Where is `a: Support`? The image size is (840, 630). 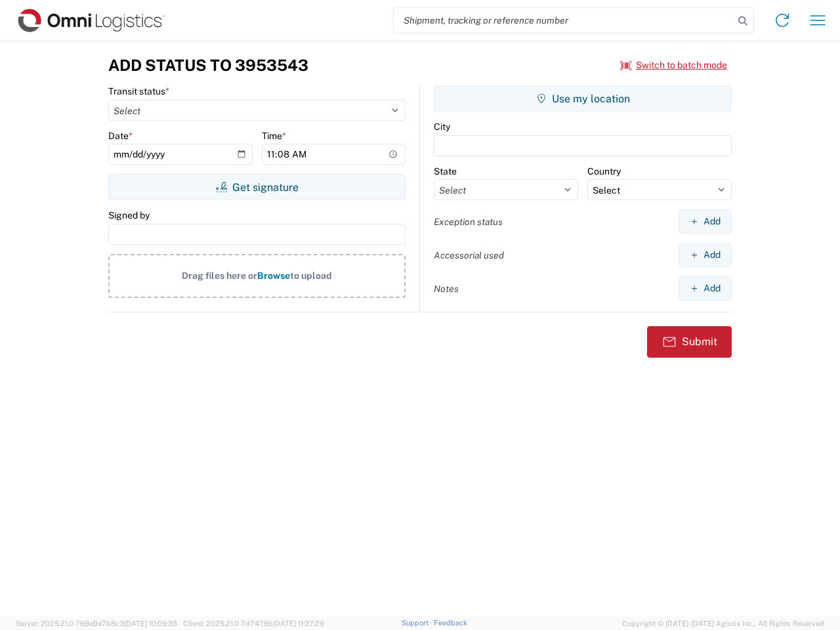 a: Support is located at coordinates (418, 623).